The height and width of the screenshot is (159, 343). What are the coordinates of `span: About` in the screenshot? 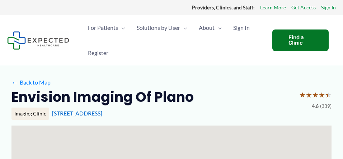 It's located at (207, 28).